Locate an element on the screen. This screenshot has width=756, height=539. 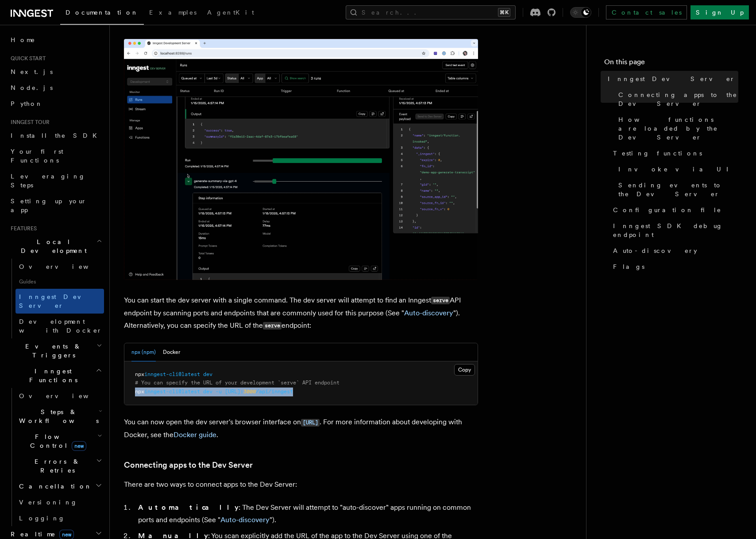
a: Node.js is located at coordinates (55, 88).